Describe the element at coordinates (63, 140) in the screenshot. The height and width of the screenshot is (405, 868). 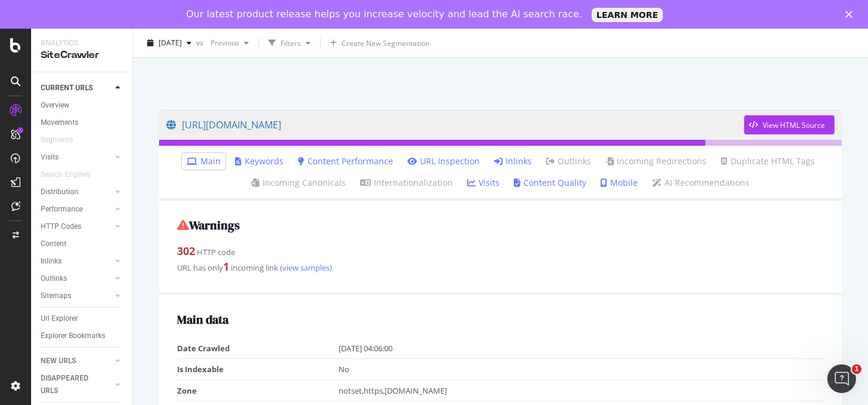
I see `a: Segments` at that location.